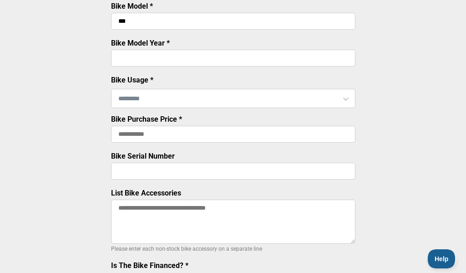 Image resolution: width=466 pixels, height=273 pixels. I want to click on label: Bike Model Year *, so click(140, 43).